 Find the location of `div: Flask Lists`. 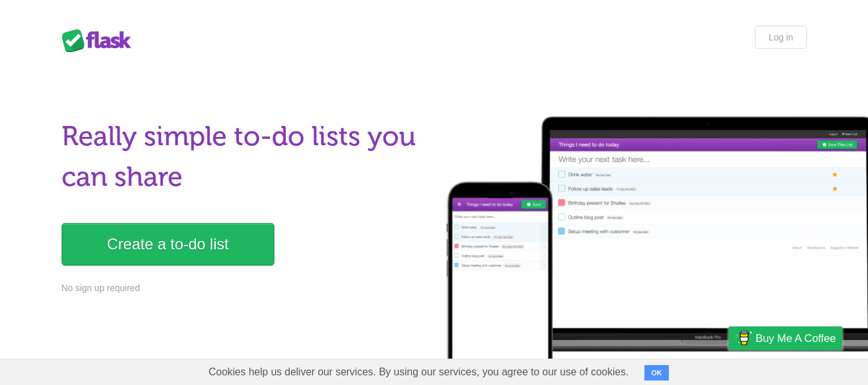

div: Flask Lists is located at coordinates (101, 41).